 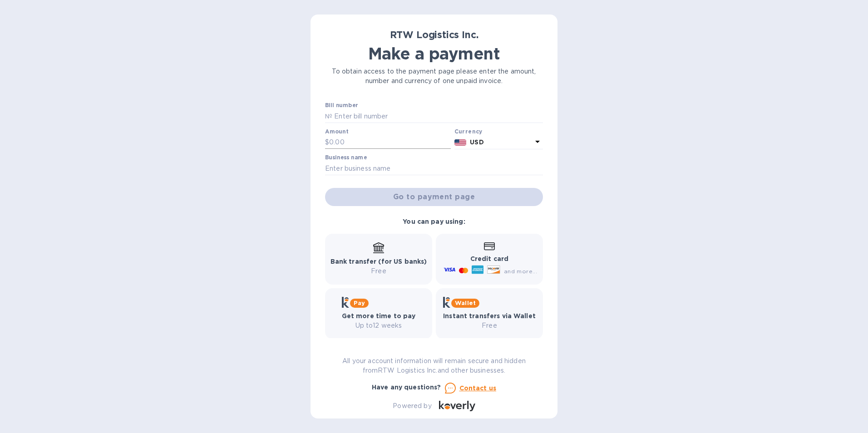 What do you see at coordinates (489, 259) in the screenshot?
I see `b: Credit card` at bounding box center [489, 259].